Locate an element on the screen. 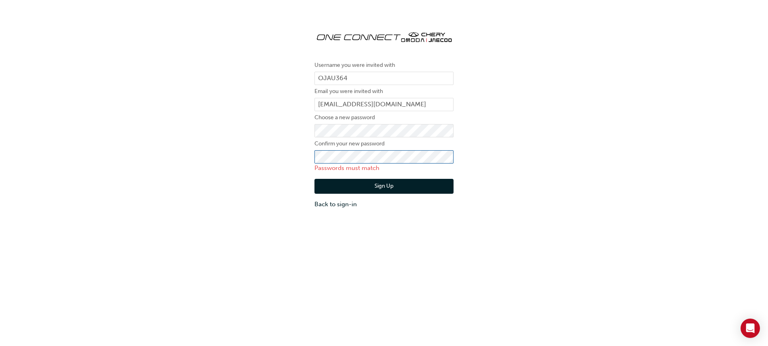  button: Sign Up is located at coordinates (384, 187).